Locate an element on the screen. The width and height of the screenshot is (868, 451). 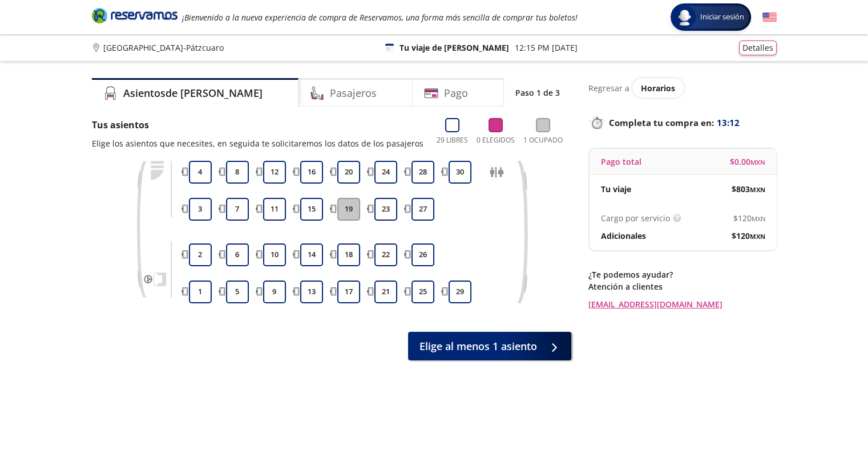
button: 23 is located at coordinates (385, 209).